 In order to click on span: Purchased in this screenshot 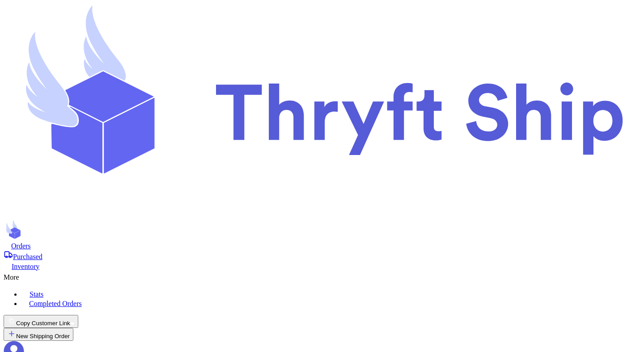, I will do `click(28, 257)`.